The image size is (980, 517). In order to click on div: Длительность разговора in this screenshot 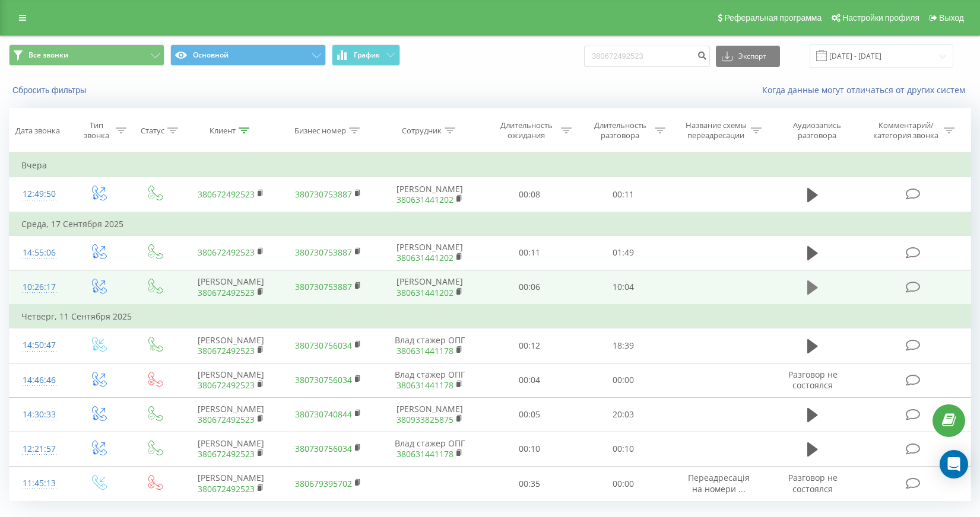, I will do `click(620, 130)`.